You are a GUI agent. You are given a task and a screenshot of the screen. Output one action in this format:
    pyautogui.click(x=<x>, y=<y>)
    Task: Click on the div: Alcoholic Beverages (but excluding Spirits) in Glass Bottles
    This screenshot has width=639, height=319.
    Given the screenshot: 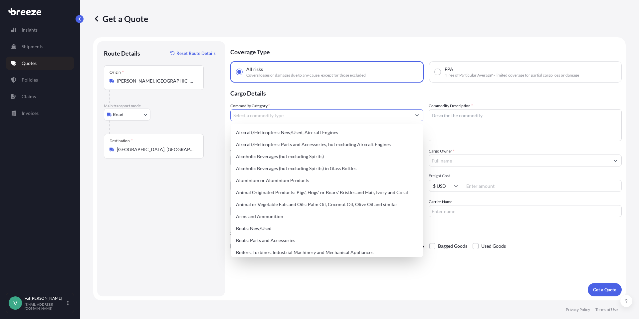 What is the action you would take?
    pyautogui.click(x=327, y=168)
    